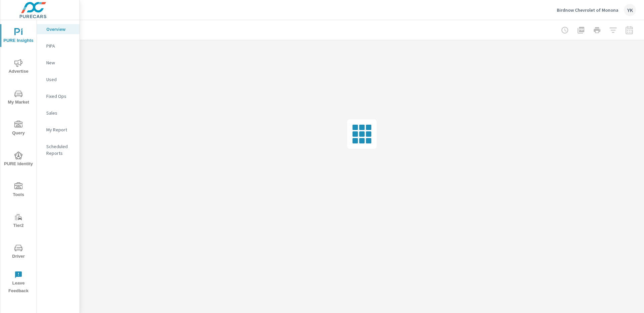 The width and height of the screenshot is (644, 313). I want to click on p: My Report, so click(60, 130).